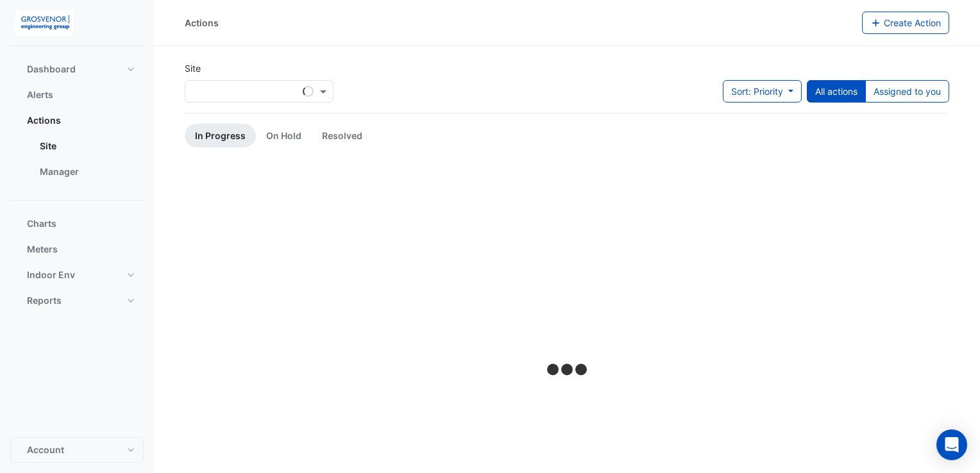  I want to click on span: Meters, so click(42, 250).